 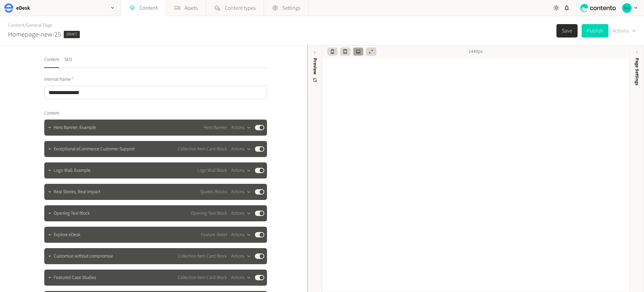 What do you see at coordinates (68, 62) in the screenshot?
I see `button: SEO` at bounding box center [68, 62].